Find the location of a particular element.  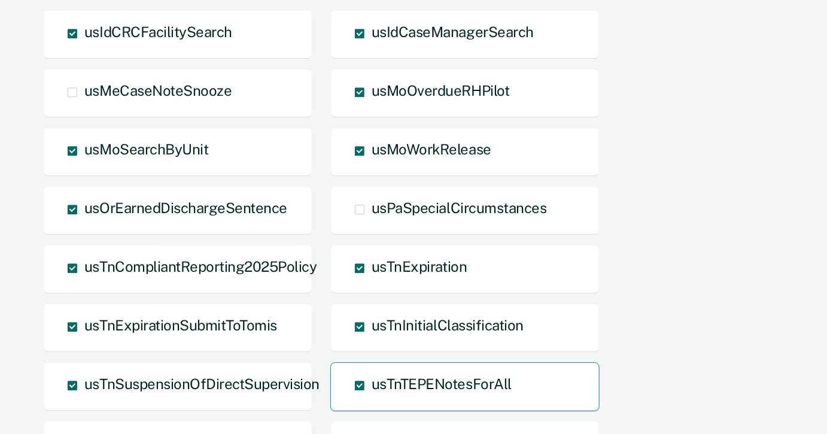

span: usOrEarnedDischargeSentence is located at coordinates (186, 208).